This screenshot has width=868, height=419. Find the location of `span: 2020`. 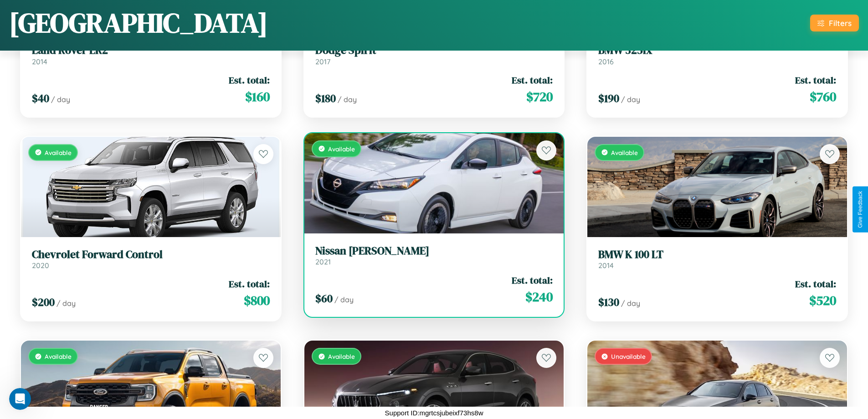

span: 2020 is located at coordinates (40, 266).